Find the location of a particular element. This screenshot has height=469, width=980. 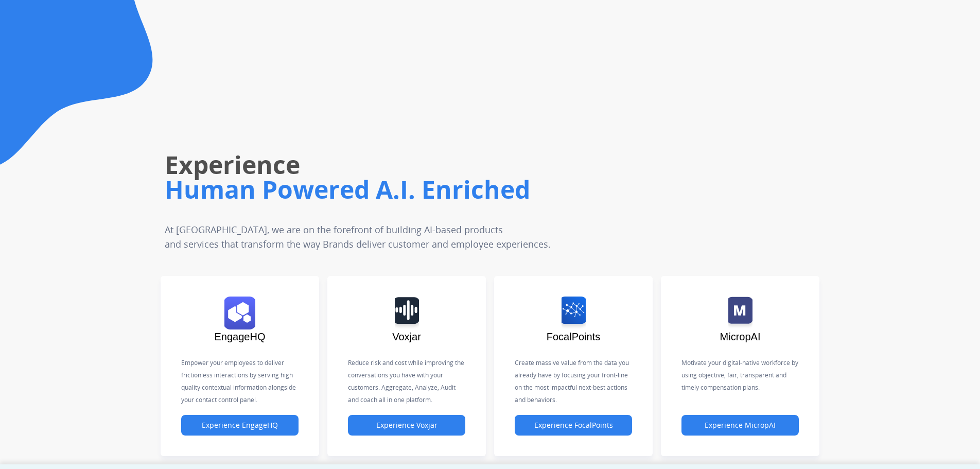

button: Experience MicropAI is located at coordinates (740, 425).